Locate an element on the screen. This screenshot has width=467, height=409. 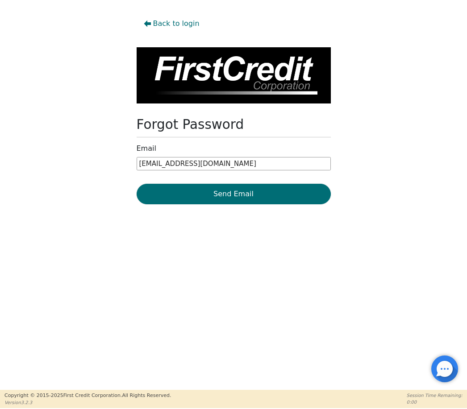
button: Send Email is located at coordinates (233, 194).